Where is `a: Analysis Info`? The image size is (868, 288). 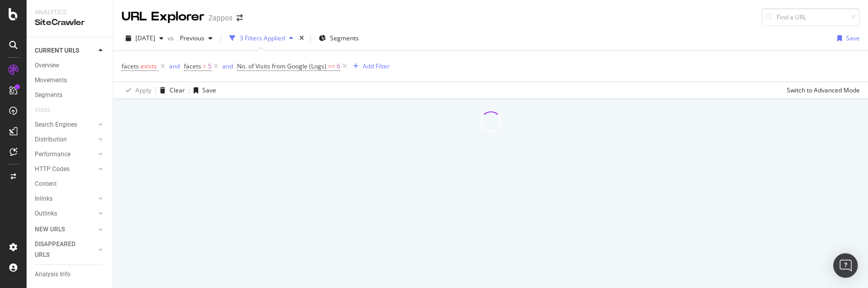
a: Analysis Info is located at coordinates (70, 274).